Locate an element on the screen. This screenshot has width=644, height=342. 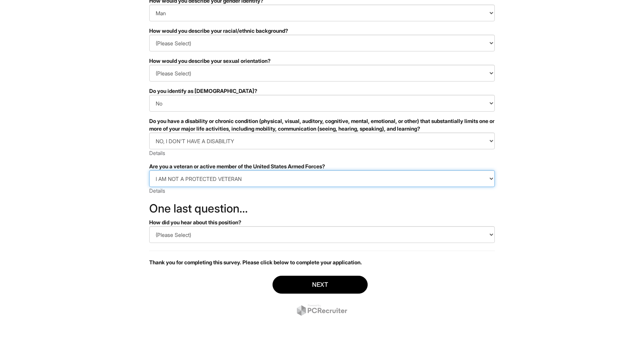
select: How would you describe your sexual orientation? is located at coordinates (322, 73).